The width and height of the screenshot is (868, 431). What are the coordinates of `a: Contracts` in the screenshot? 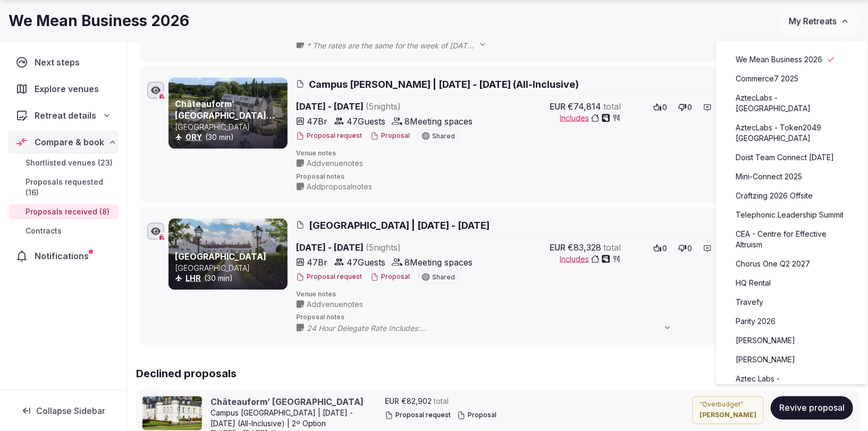 It's located at (63, 231).